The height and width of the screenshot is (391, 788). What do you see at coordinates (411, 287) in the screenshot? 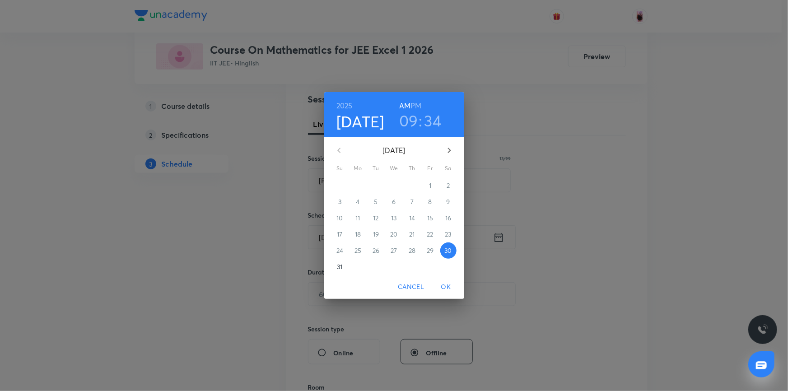
I see `span: Cancel` at bounding box center [411, 287].